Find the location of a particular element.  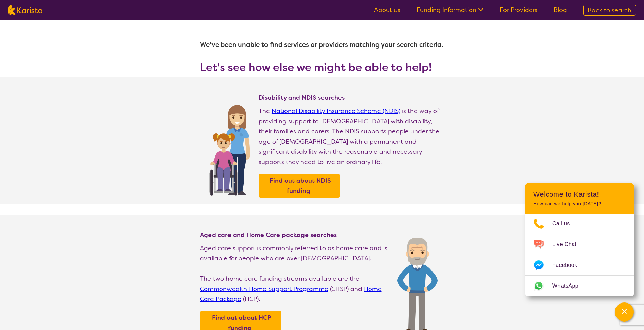

p: The two home care funding streams available are the (CHSP) and (HCP). is located at coordinates (295, 289).